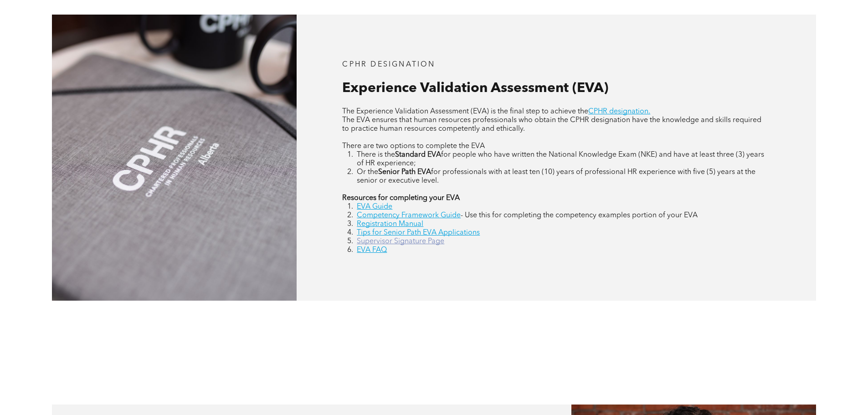 The width and height of the screenshot is (868, 415). I want to click on span: for professionals with at least ten (10) years of professional HR experience with five (5) years ..., so click(556, 176).